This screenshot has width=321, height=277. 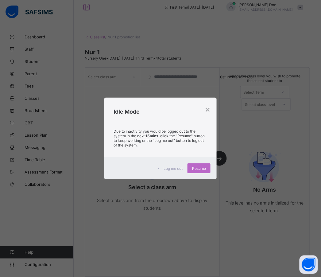 What do you see at coordinates (152, 136) in the screenshot?
I see `strong: 15mins` at bounding box center [152, 136].